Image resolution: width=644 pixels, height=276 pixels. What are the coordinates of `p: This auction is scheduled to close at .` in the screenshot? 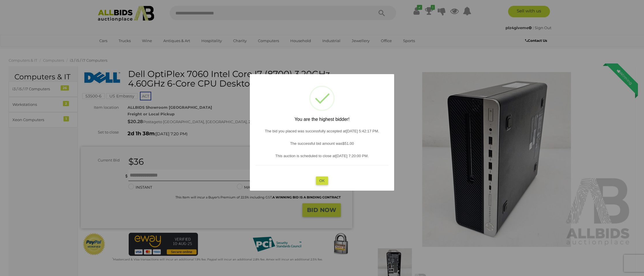 It's located at (322, 156).